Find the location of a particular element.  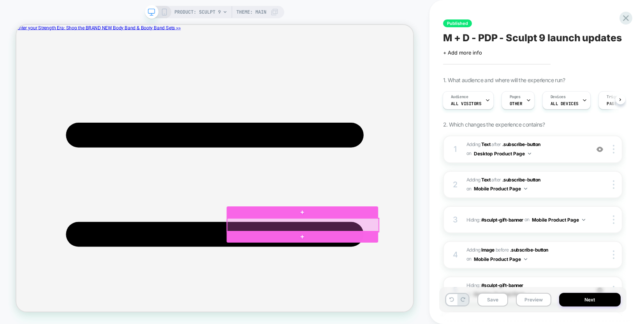

span: OTHER is located at coordinates (516, 103).